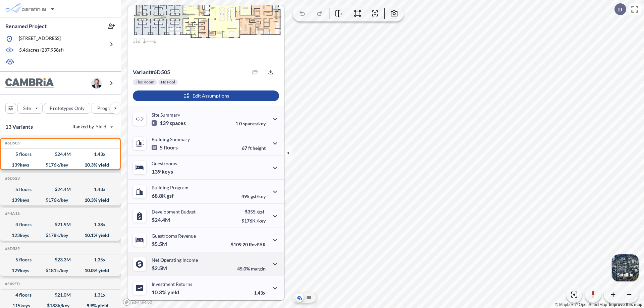 The image size is (644, 308). I want to click on p: 5.46 acres ( 237,958 sf), so click(41, 51).